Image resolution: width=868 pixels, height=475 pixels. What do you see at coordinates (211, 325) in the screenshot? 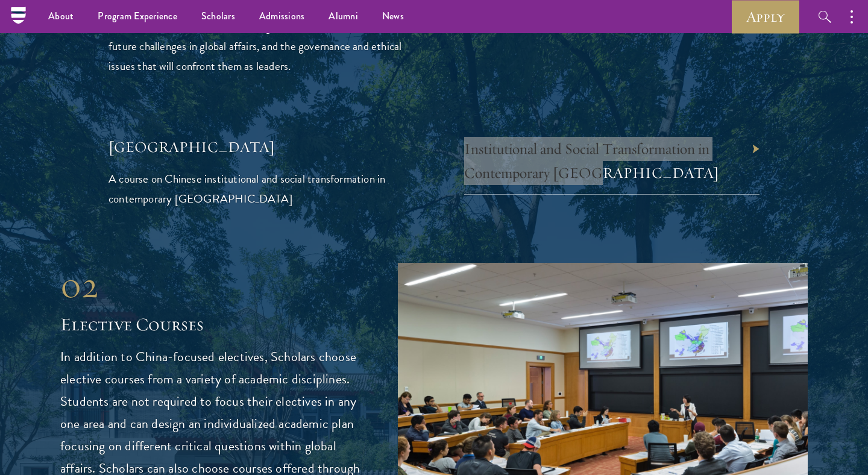
I see `h2: Elective Courses` at bounding box center [211, 325].